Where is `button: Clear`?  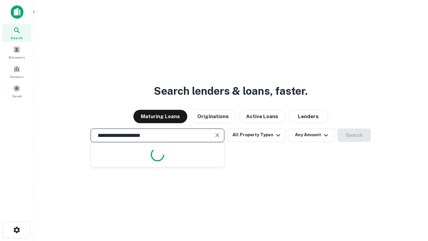
button: Clear is located at coordinates (217, 135).